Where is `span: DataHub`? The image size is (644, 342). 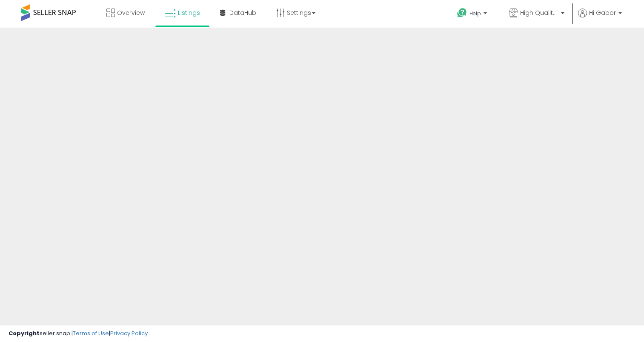
span: DataHub is located at coordinates (242, 13).